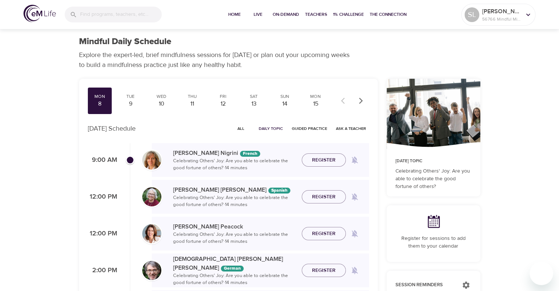 This screenshot has width=559, height=291. What do you see at coordinates (351, 128) in the screenshot?
I see `button: Ask a Teacher` at bounding box center [351, 128].